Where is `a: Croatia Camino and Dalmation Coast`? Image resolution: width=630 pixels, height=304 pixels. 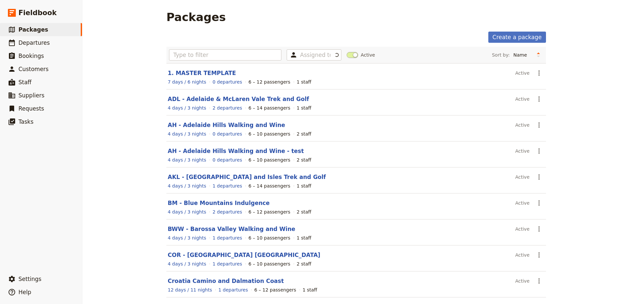 a: Croatia Camino and Dalmation Coast is located at coordinates (226, 281).